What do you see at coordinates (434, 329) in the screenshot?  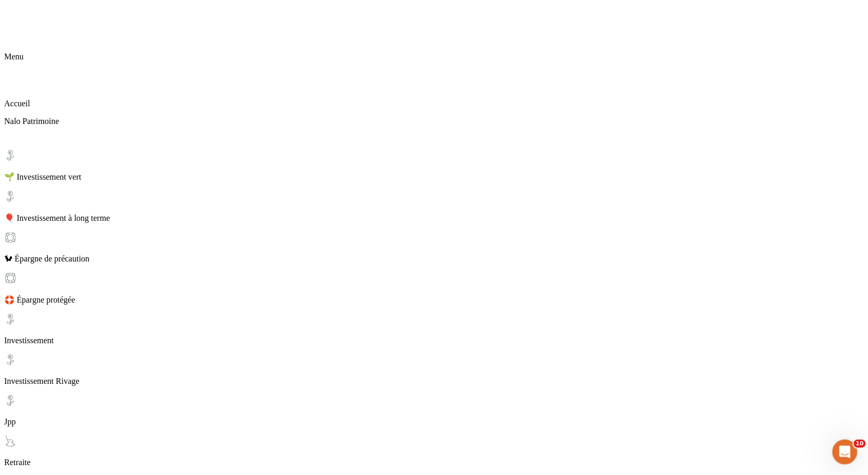 I see `div: Investissement` at bounding box center [434, 329].